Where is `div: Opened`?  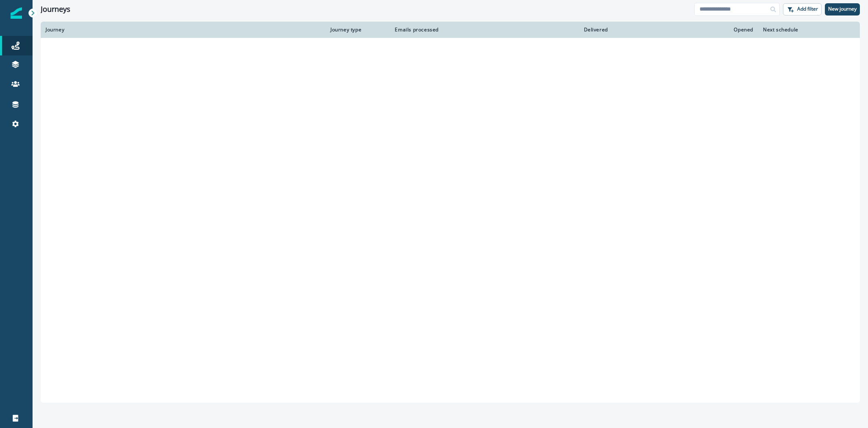 div: Opened is located at coordinates (685, 30).